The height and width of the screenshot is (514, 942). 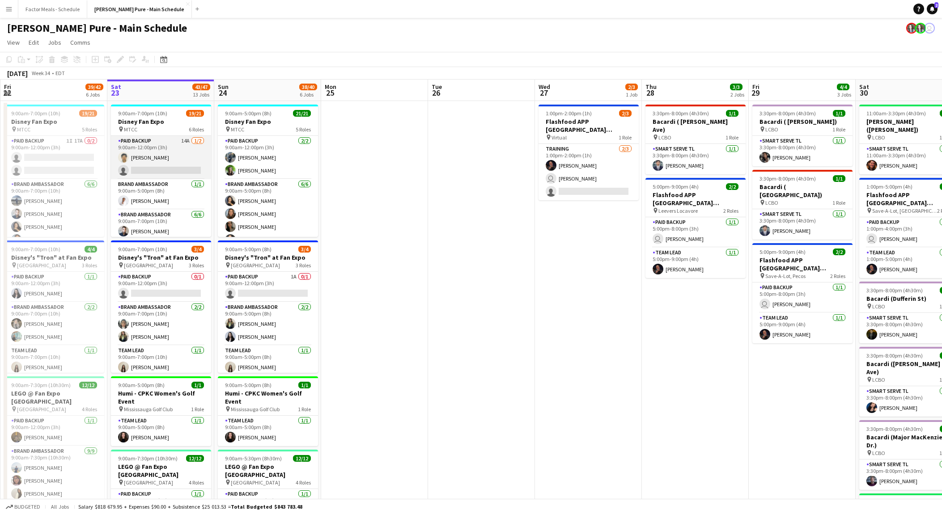 I want to click on span: 9:00am-5:30pm (8h30m), so click(x=253, y=458).